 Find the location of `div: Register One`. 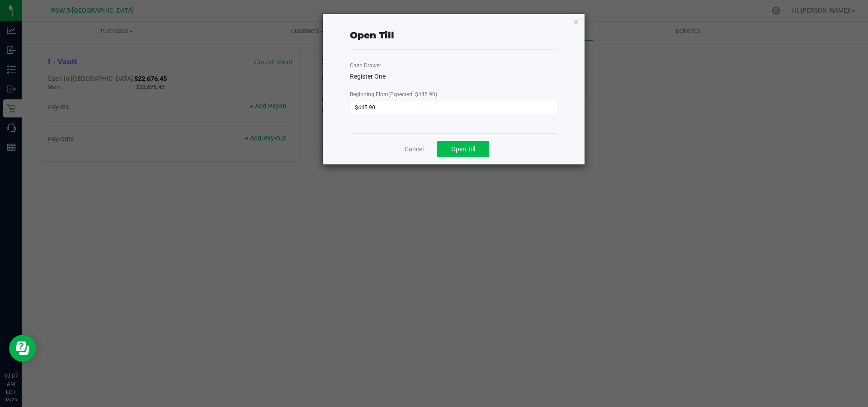

div: Register One is located at coordinates (454, 76).